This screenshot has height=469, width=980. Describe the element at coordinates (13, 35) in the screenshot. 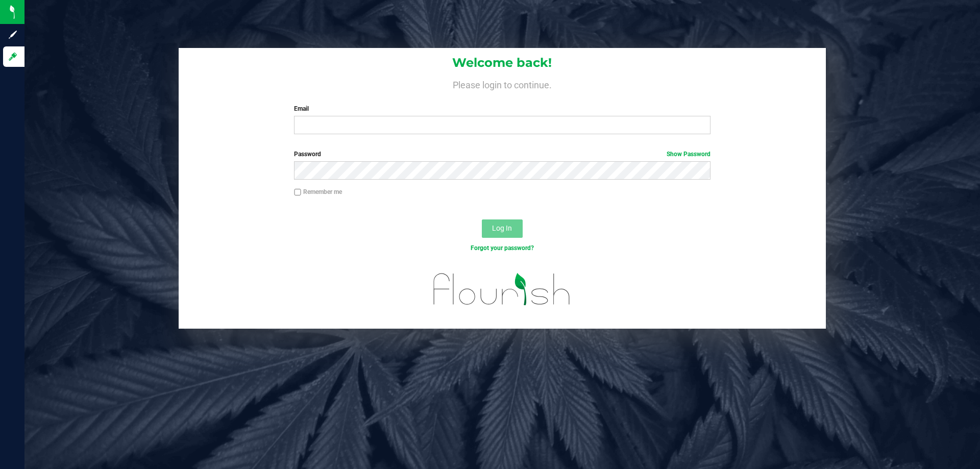

I see `inline-svg: Sign up` at that location.